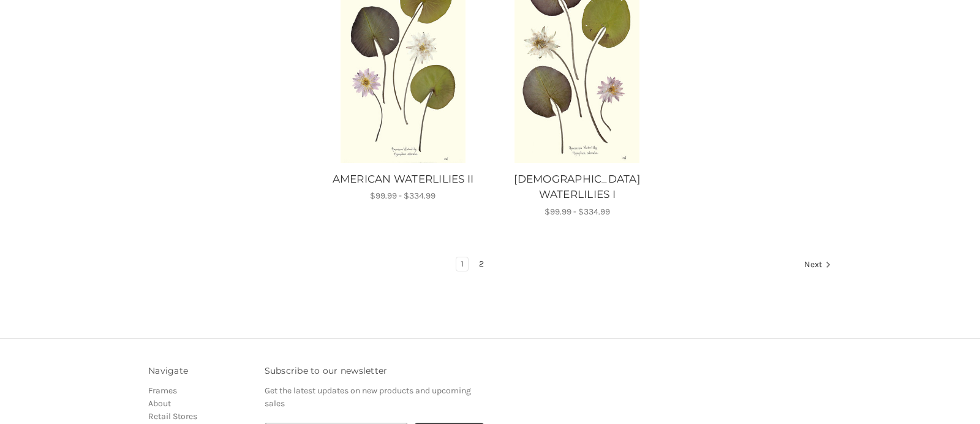  Describe the element at coordinates (482, 264) in the screenshot. I see `a: Page 2 of 2` at that location.